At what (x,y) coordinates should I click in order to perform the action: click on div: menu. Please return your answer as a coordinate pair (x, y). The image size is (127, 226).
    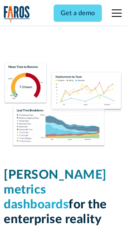
    Looking at the image, I should click on (115, 13).